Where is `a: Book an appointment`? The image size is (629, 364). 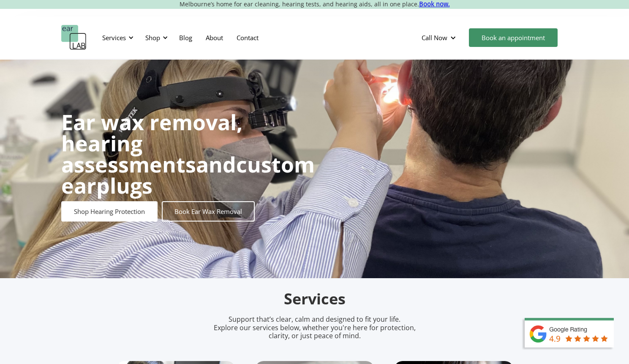
a: Book an appointment is located at coordinates (513, 38).